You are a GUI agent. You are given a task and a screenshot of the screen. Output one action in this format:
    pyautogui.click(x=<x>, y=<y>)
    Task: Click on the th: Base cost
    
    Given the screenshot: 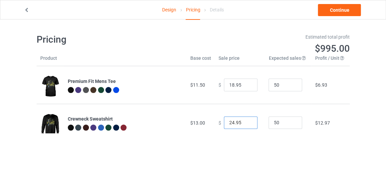 What is the action you would take?
    pyautogui.click(x=201, y=60)
    